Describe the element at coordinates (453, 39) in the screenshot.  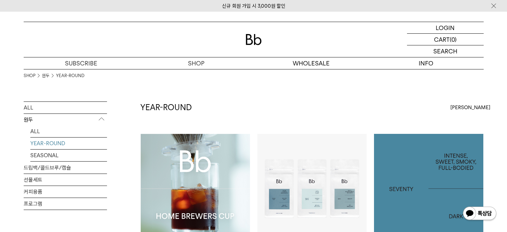
I see `p: (0)` at that location.